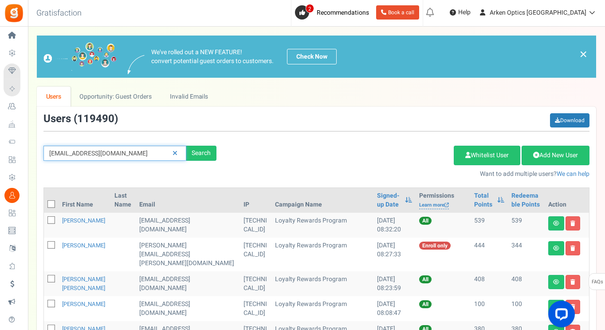 The image size is (605, 330). I want to click on a: Signed-up Date, so click(389, 200).